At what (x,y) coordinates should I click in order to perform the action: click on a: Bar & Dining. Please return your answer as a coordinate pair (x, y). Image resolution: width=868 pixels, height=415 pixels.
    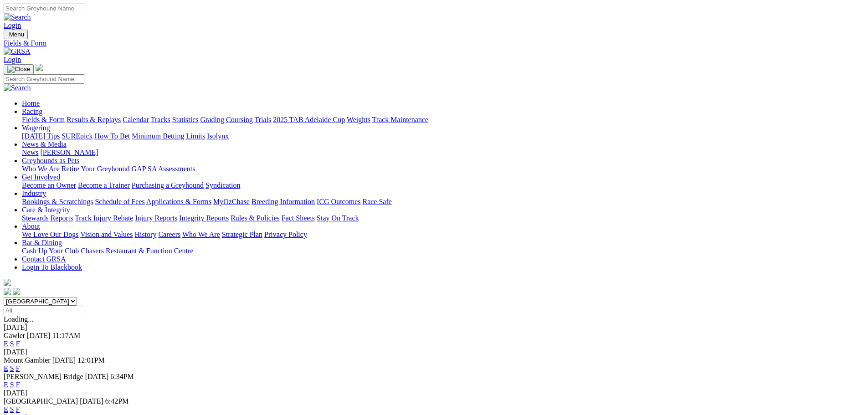
    Looking at the image, I should click on (42, 243).